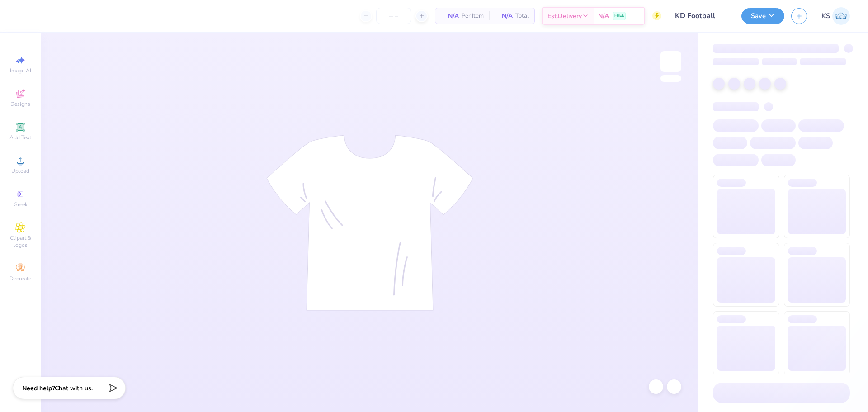 The width and height of the screenshot is (868, 412). What do you see at coordinates (472, 16) in the screenshot?
I see `span: Per Item` at bounding box center [472, 16].